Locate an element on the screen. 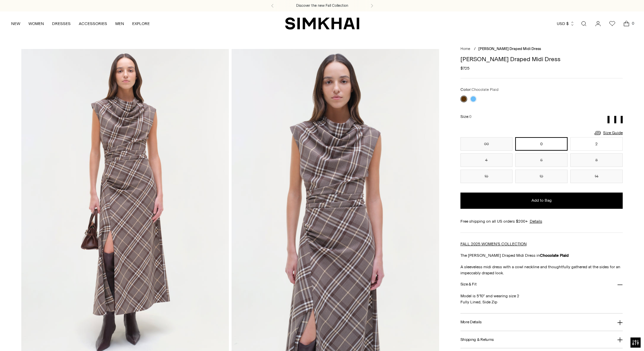  button: Shipping & Returns is located at coordinates (542, 340).